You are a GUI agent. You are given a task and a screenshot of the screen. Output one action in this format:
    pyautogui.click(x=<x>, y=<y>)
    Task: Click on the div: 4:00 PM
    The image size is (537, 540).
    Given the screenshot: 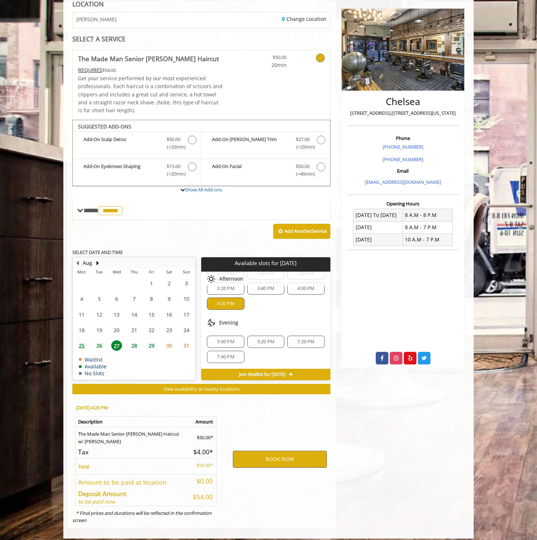 What is the action you would take?
    pyautogui.click(x=305, y=288)
    